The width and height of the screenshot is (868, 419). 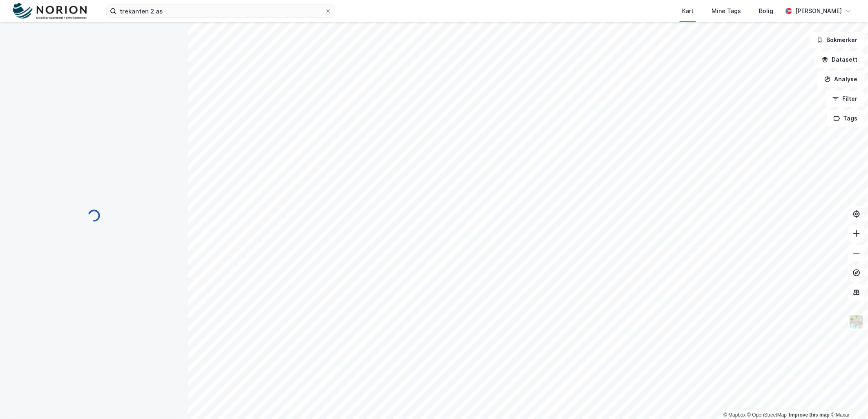 What do you see at coordinates (857, 322) in the screenshot?
I see `img: Z` at bounding box center [857, 322].